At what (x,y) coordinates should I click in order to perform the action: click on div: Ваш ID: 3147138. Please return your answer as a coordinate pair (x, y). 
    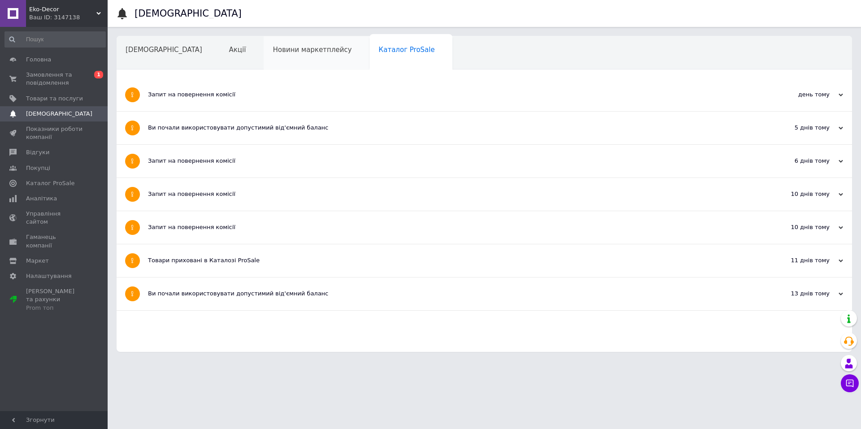
    Looking at the image, I should click on (68, 17).